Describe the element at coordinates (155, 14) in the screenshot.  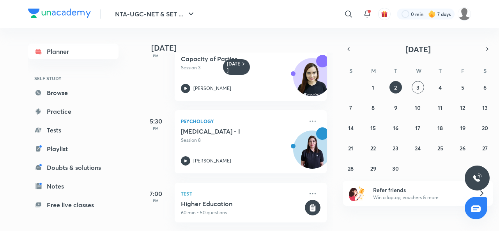
I see `button: NTA-UGC-NET & SET ...` at that location.